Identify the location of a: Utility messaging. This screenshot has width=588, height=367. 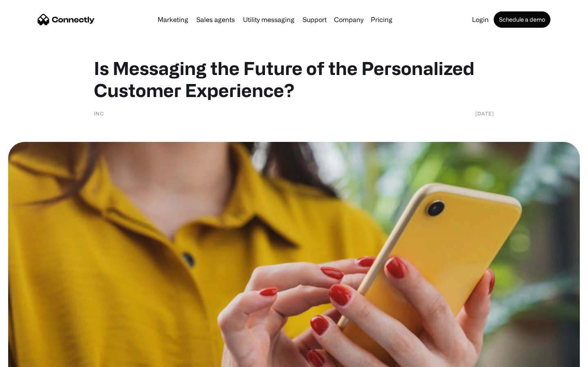
(269, 20).